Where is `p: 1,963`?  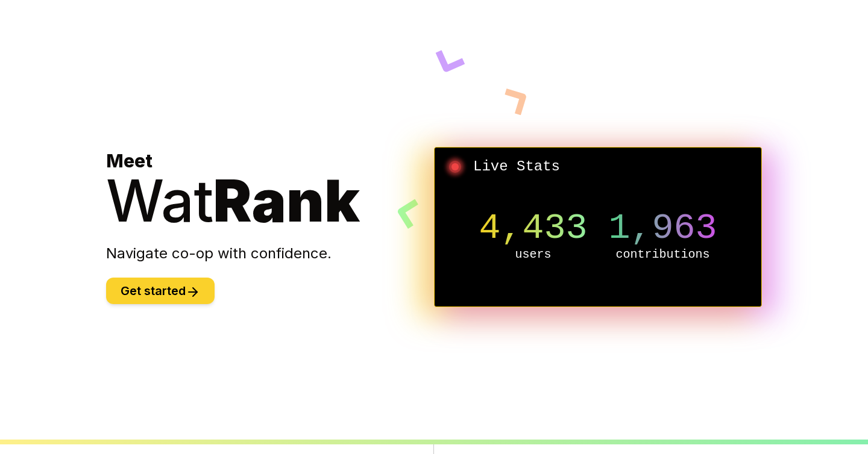
p: 1,963 is located at coordinates (663, 228).